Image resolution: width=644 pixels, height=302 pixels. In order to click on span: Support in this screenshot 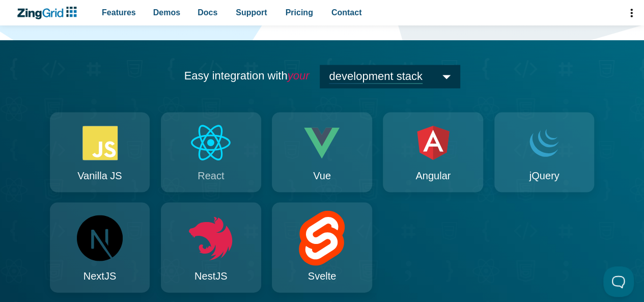, I will do `click(251, 12)`.